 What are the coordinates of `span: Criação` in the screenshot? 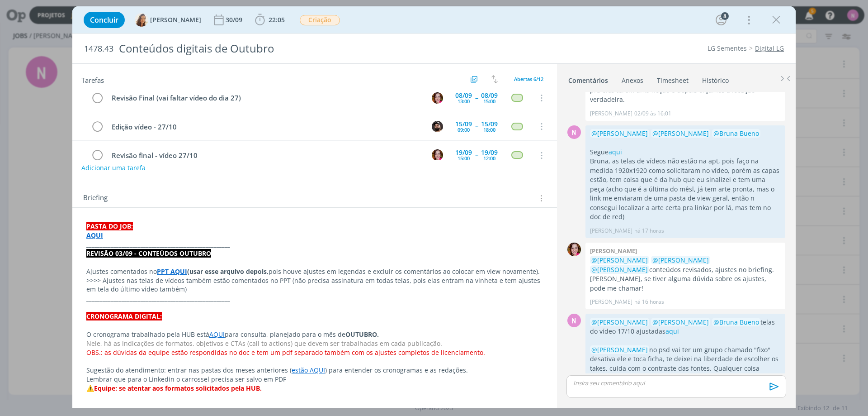 It's located at (320, 20).